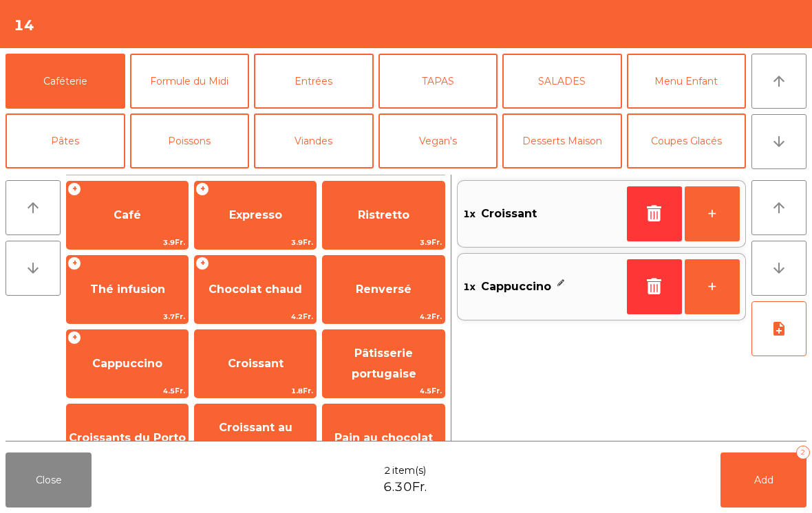 This screenshot has height=513, width=812. What do you see at coordinates (128, 288) in the screenshot?
I see `span: Thé infusion` at bounding box center [128, 288].